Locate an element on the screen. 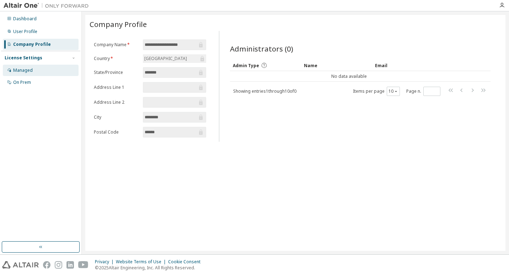  img: altair_logo.svg is located at coordinates (20, 265).